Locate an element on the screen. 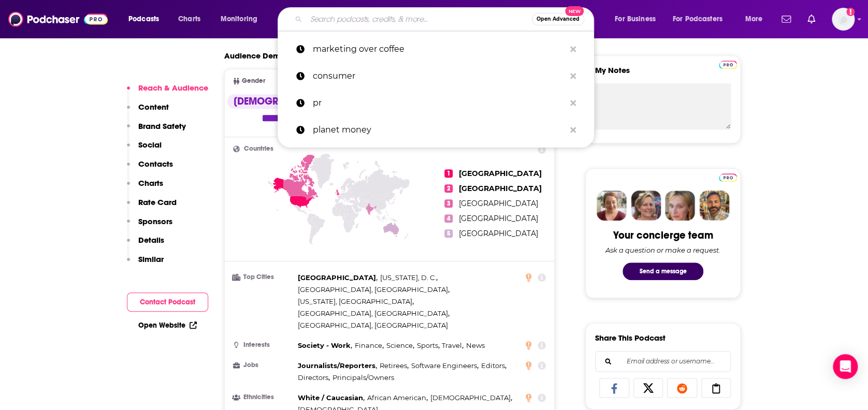 This screenshot has width=868, height=410. span: Charts is located at coordinates (189, 19).